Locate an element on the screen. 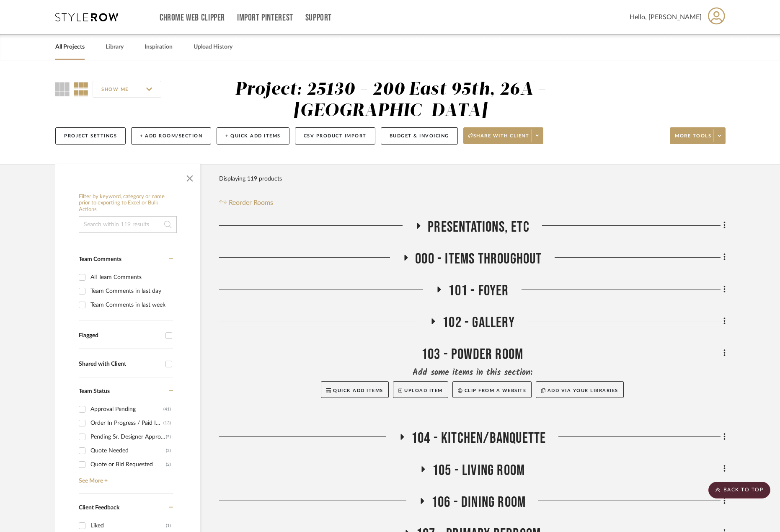 The height and width of the screenshot is (532, 780). button: Budget & Invoicing is located at coordinates (420, 136).